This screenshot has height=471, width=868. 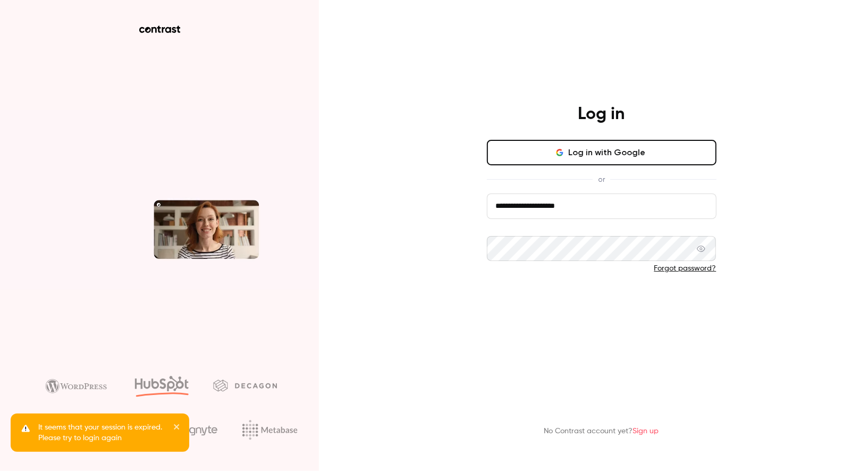 I want to click on p: It seems that your session is expired. Please try to login again, so click(x=102, y=433).